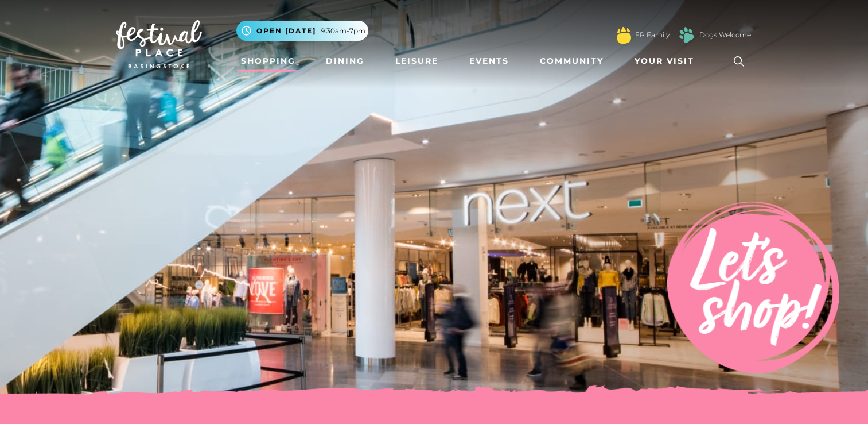 The width and height of the screenshot is (868, 424). I want to click on a: Dogs Welcome!, so click(726, 35).